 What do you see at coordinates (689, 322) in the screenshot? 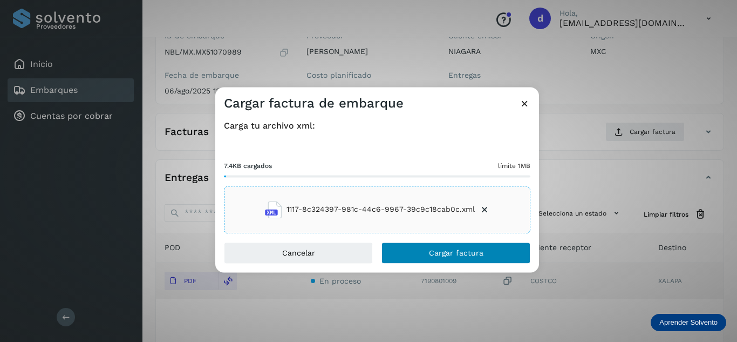
I see `p: Aprender Solvento` at bounding box center [689, 322].